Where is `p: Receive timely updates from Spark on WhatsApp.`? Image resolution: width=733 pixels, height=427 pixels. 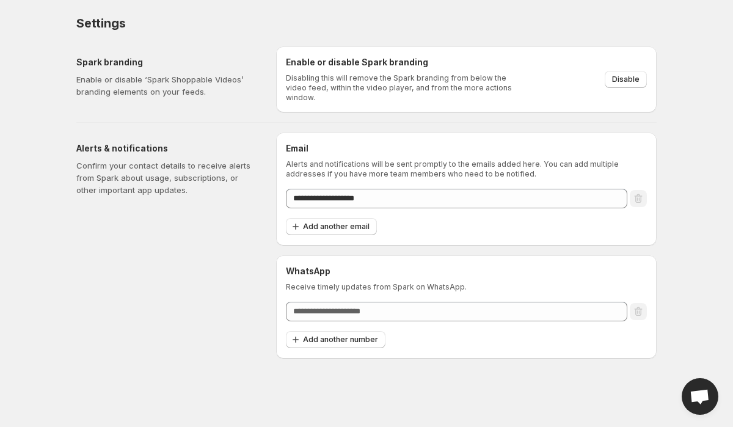
p: Receive timely updates from Spark on WhatsApp. is located at coordinates (466, 287).